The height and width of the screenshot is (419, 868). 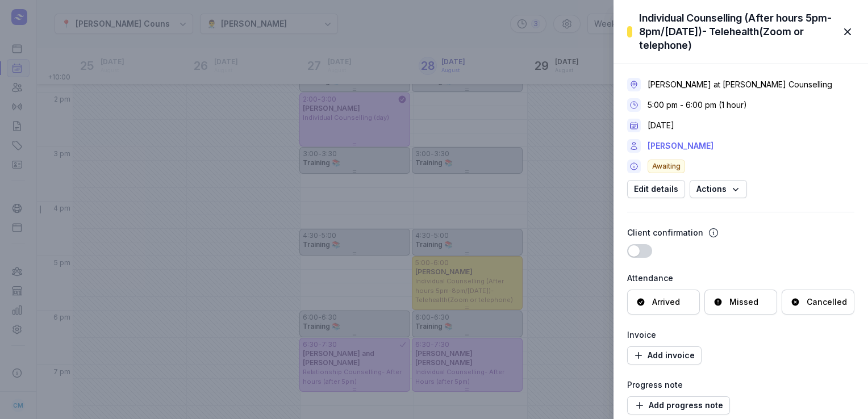 I want to click on span: Edit details, so click(x=656, y=189).